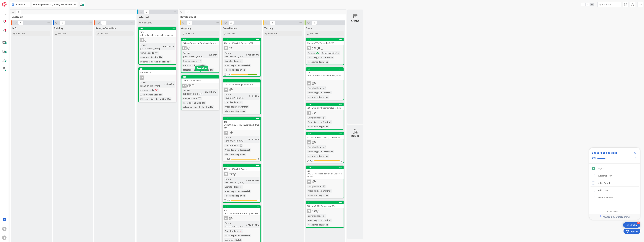 The image size is (644, 242). What do you see at coordinates (325, 147) in the screenshot?
I see `a: 229117 - wsRCOMEOLPesquisaMoedasRBComplexidade:Area:Registo ComercialMilestone:Registos0/1` at bounding box center [325, 147].